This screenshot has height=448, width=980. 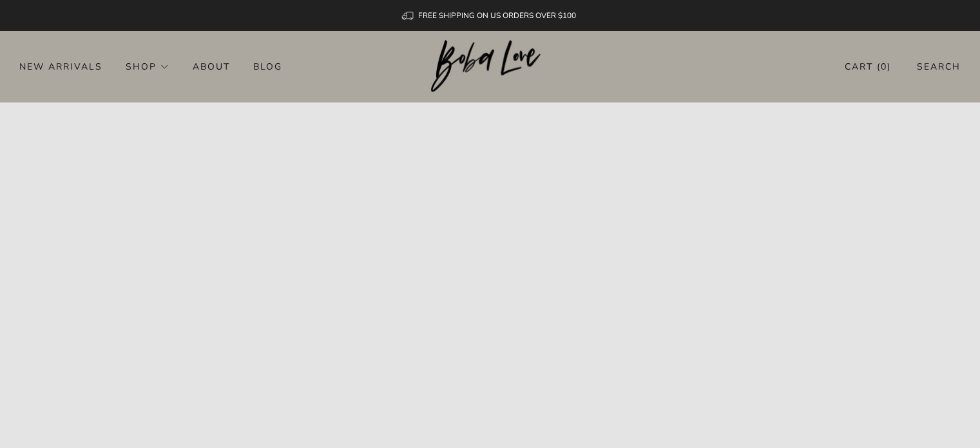 I want to click on span: FREE SHIPPING ON US ORDERS OVER $100, so click(x=497, y=15).